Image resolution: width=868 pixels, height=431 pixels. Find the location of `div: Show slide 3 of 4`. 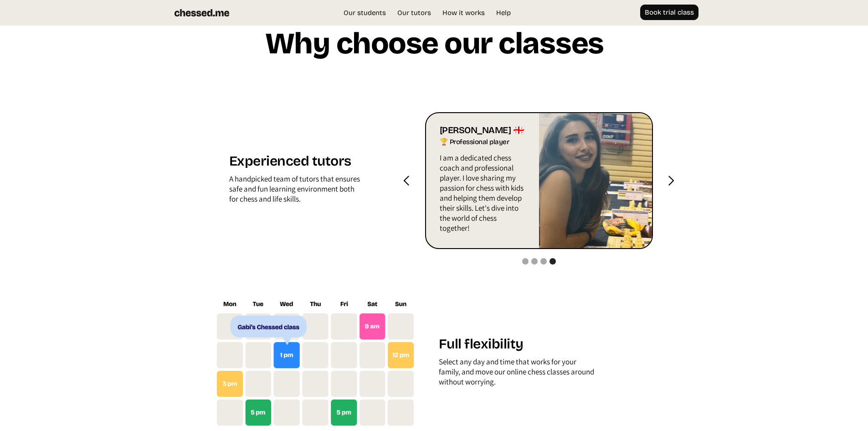

div: Show slide 3 of 4 is located at coordinates (543, 261).